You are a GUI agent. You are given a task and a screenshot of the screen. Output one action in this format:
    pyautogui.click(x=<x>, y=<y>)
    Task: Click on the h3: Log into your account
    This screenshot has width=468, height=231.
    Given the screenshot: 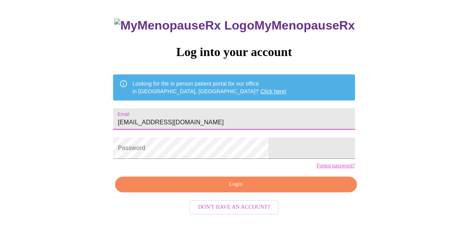 What is the action you would take?
    pyautogui.click(x=234, y=52)
    